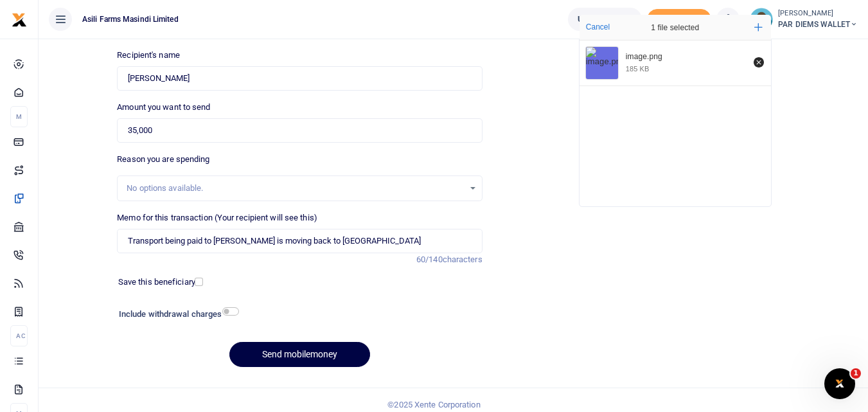 This screenshot has width=868, height=412. Describe the element at coordinates (675, 111) in the screenshot. I see `div: File Uploader` at that location.